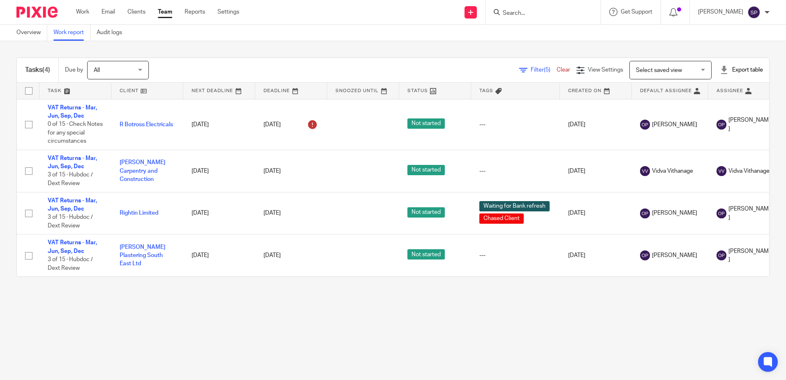  What do you see at coordinates (228, 12) in the screenshot?
I see `a: Settings` at bounding box center [228, 12].